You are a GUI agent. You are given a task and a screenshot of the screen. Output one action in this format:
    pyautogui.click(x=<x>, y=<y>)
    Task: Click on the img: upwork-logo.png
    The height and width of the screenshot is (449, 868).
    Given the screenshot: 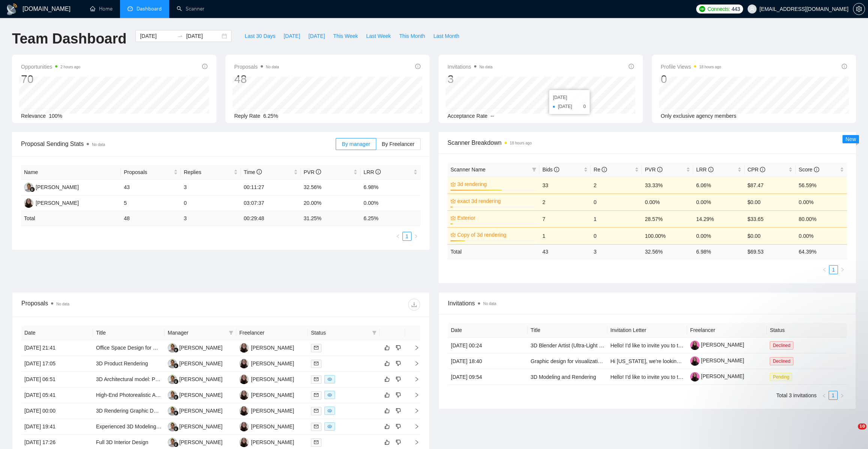 What is the action you would take?
    pyautogui.click(x=702, y=9)
    